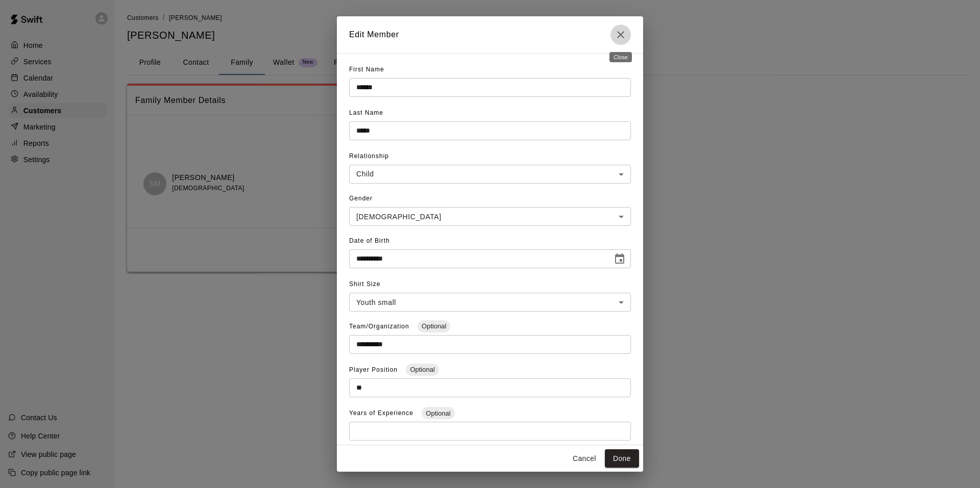 This screenshot has height=488, width=980. I want to click on div: Child, so click(490, 174).